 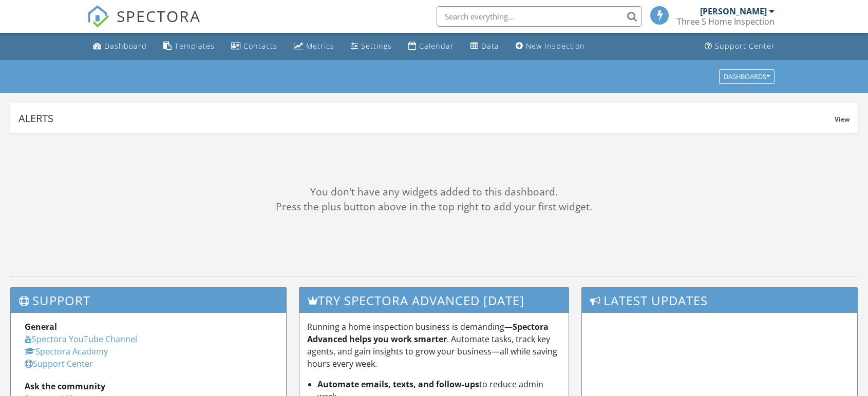 I want to click on img: The Best Home Inspection Software - Spectora, so click(x=98, y=16).